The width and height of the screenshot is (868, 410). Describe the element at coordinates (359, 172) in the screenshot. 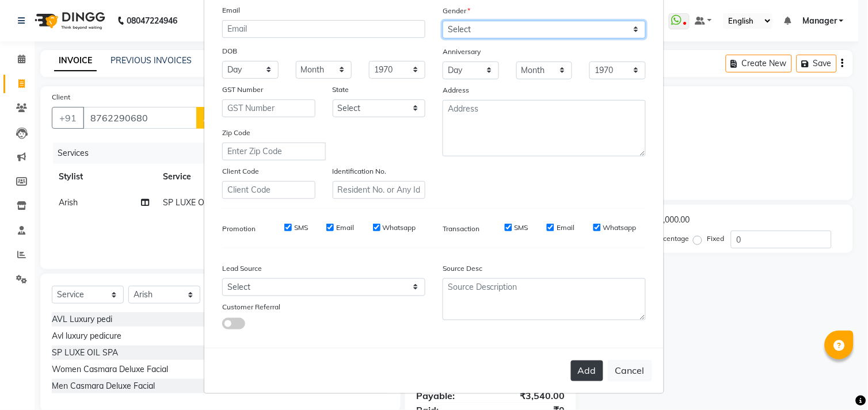

I see `label: Identification No.` at that location.